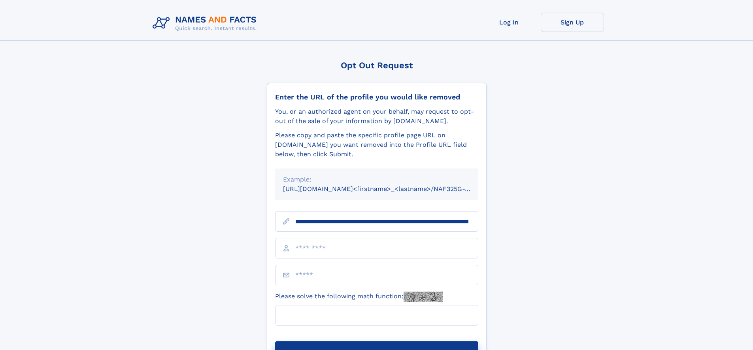 This screenshot has width=753, height=350. Describe the element at coordinates (206, 23) in the screenshot. I see `img: Logo Names and Facts` at that location.